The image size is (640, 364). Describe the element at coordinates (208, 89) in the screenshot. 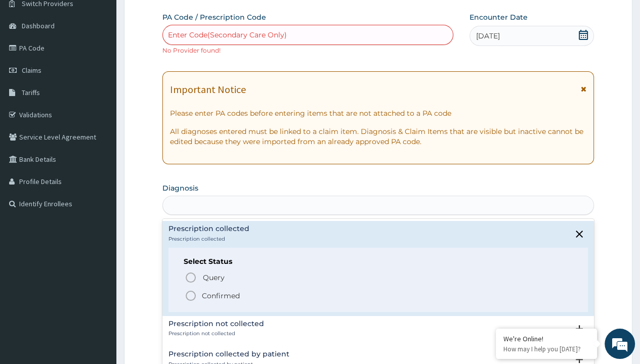

I see `h1: Important Notice` at that location.